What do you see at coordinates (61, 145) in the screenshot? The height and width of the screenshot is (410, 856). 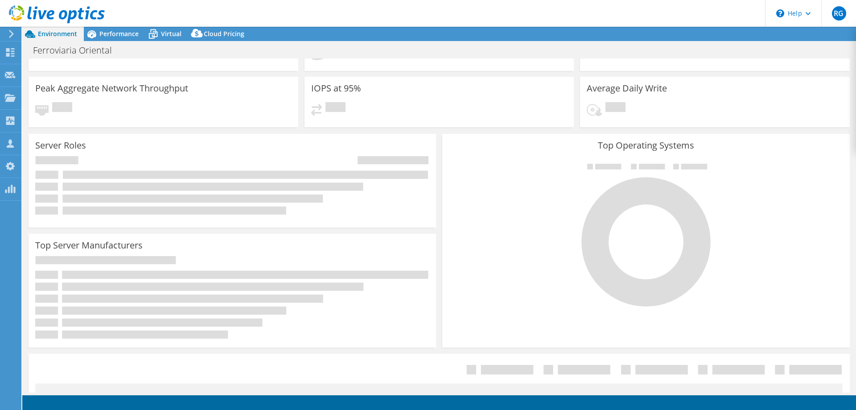 I see `h3: Server Roles` at bounding box center [61, 145].